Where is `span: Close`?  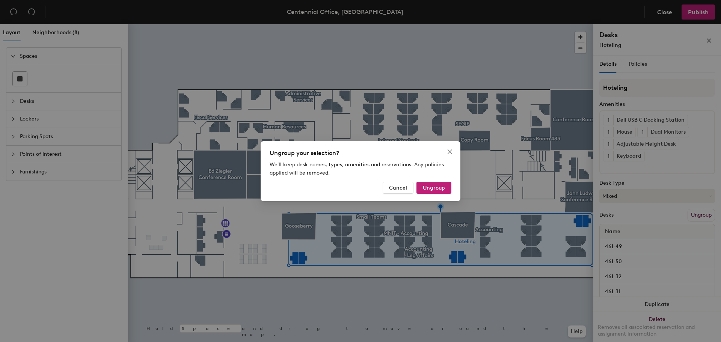
span: Close is located at coordinates (450, 152).